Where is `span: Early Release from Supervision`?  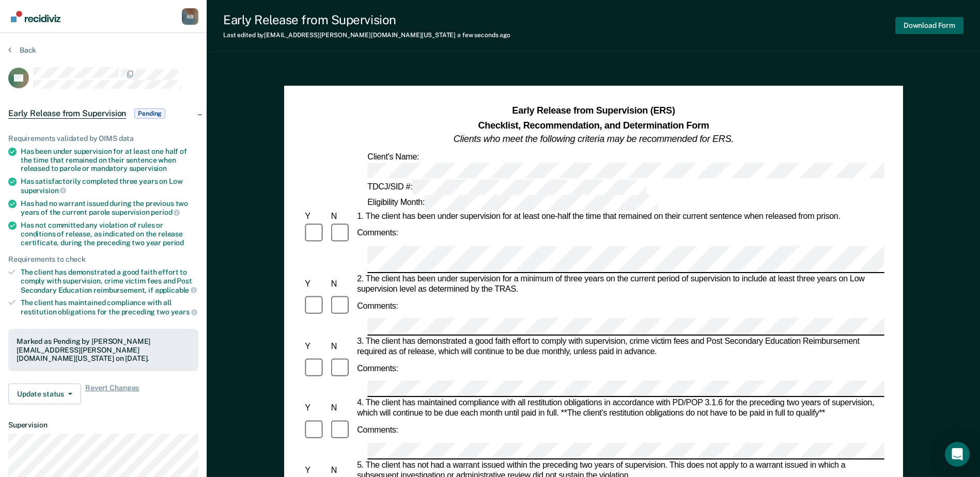 span: Early Release from Supervision is located at coordinates (67, 114).